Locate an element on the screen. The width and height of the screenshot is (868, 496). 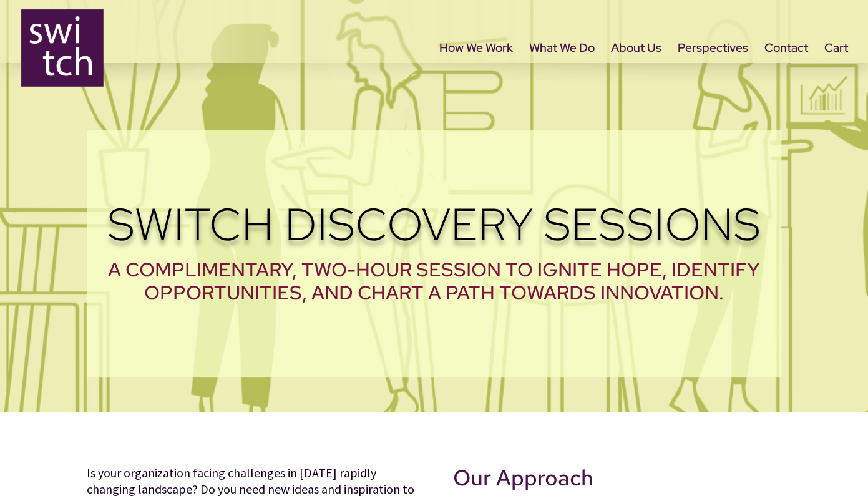
a: About Us is located at coordinates (636, 70).